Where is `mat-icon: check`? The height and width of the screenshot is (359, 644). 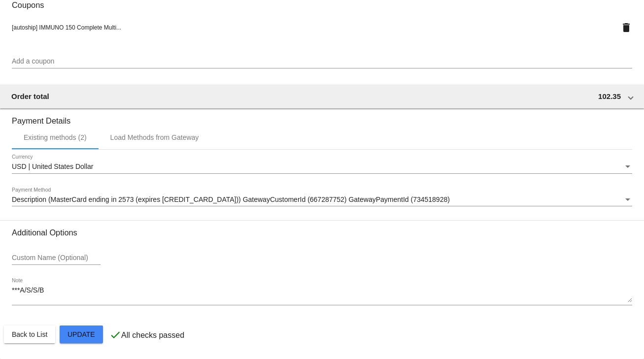
mat-icon: check is located at coordinates (115, 335).